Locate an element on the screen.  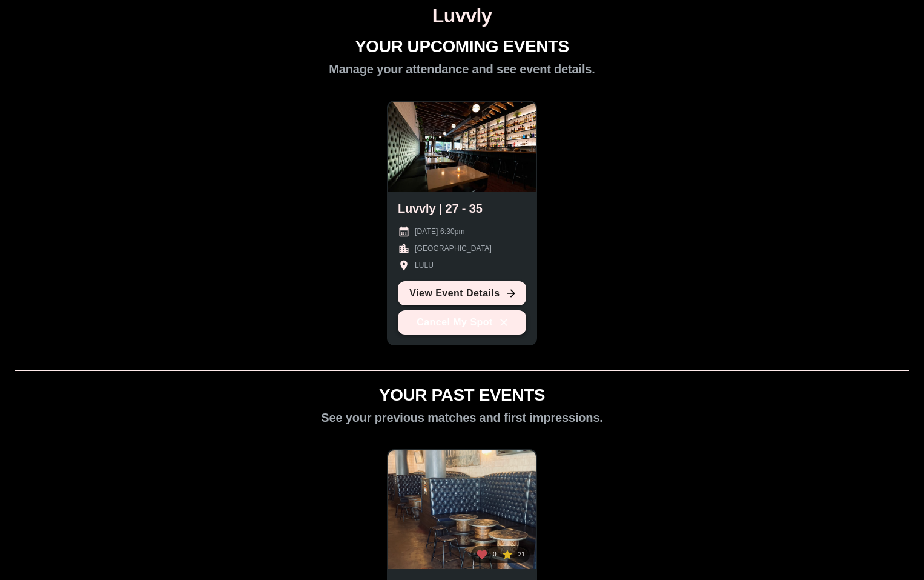
h2: See your previous matches and first impressions. is located at coordinates (462, 418).